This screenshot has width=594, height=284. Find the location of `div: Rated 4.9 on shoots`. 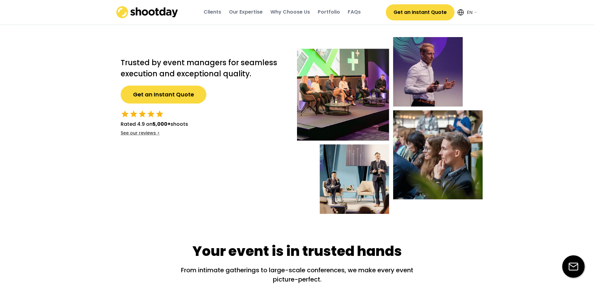

div: Rated 4.9 on shoots is located at coordinates (154, 124).